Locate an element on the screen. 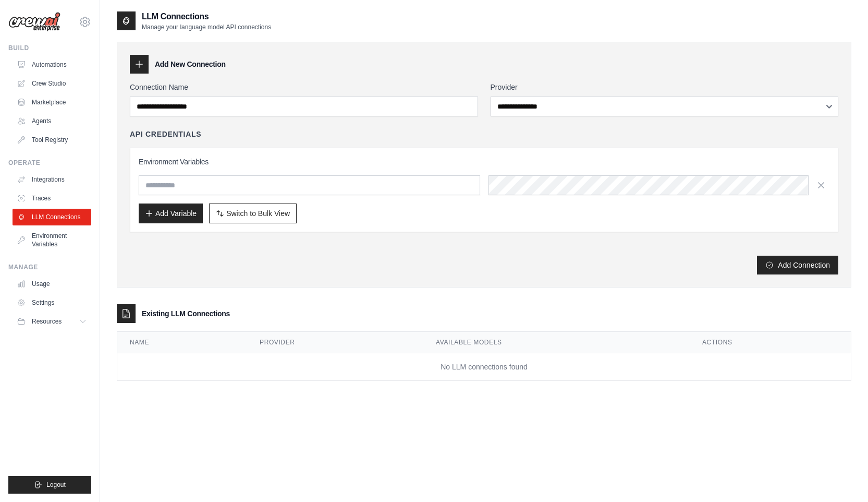  a: Settings is located at coordinates (52, 303).